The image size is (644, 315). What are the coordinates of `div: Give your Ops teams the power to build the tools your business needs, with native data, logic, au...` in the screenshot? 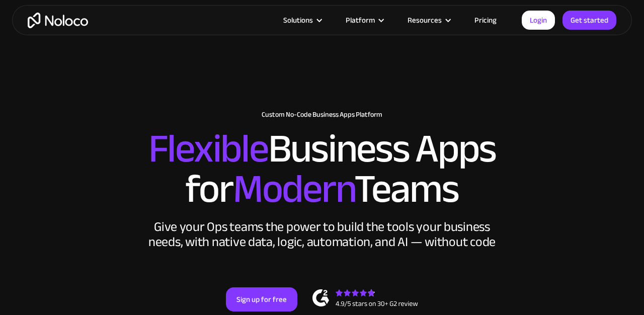 It's located at (322, 235).